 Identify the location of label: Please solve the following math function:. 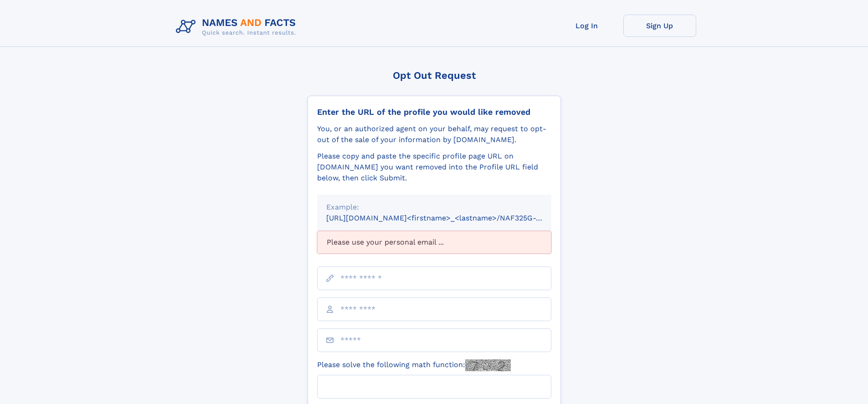
(413, 365).